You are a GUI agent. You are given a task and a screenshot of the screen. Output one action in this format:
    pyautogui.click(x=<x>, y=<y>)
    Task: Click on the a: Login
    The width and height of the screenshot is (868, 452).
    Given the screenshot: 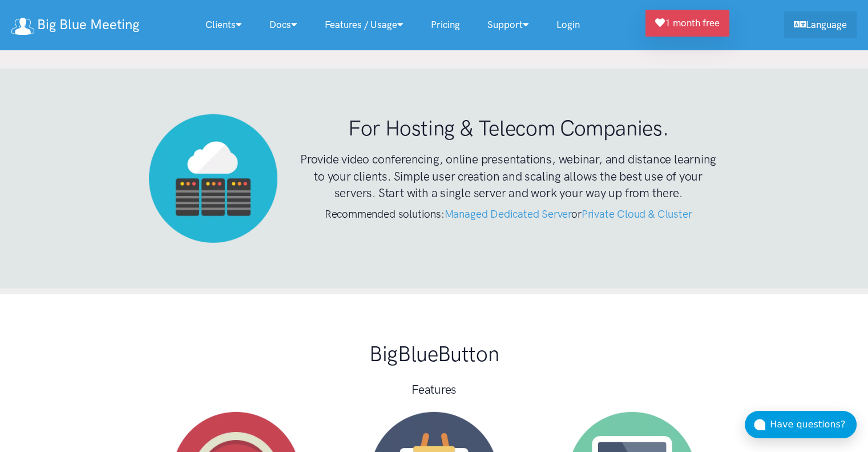 What is the action you would take?
    pyautogui.click(x=568, y=24)
    